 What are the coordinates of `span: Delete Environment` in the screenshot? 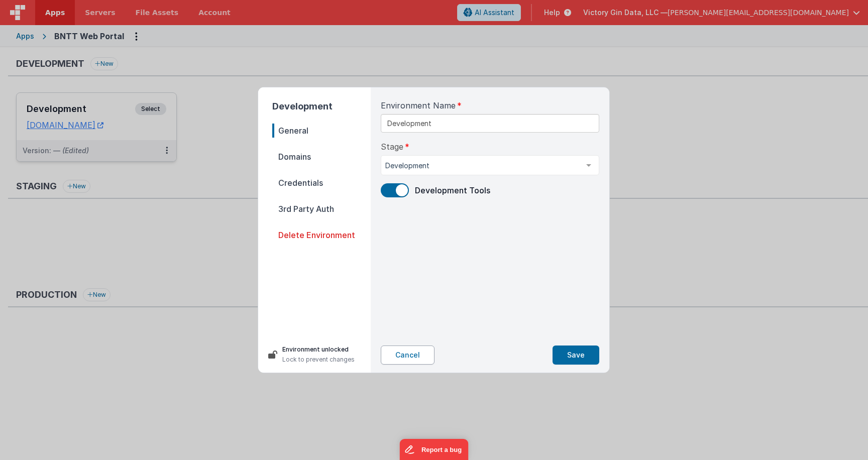 It's located at (321, 235).